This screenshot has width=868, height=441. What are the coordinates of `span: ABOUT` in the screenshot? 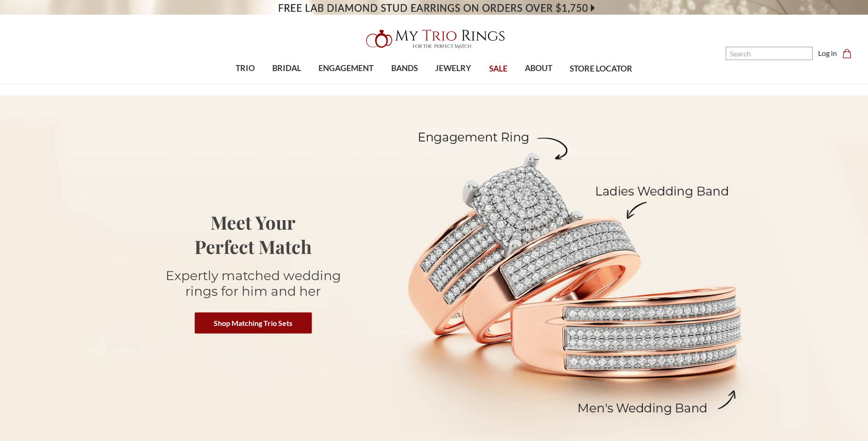 It's located at (539, 68).